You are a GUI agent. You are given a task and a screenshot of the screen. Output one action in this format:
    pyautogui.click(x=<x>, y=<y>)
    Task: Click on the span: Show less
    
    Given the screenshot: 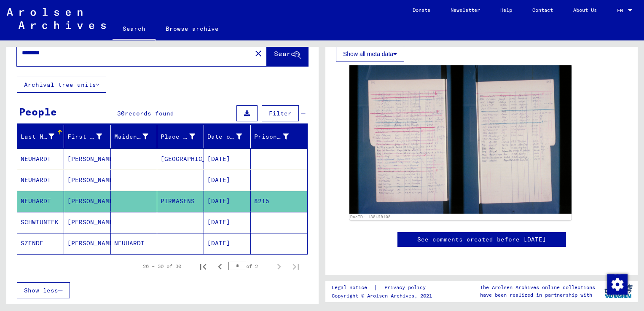 What is the action you would take?
    pyautogui.click(x=41, y=290)
    